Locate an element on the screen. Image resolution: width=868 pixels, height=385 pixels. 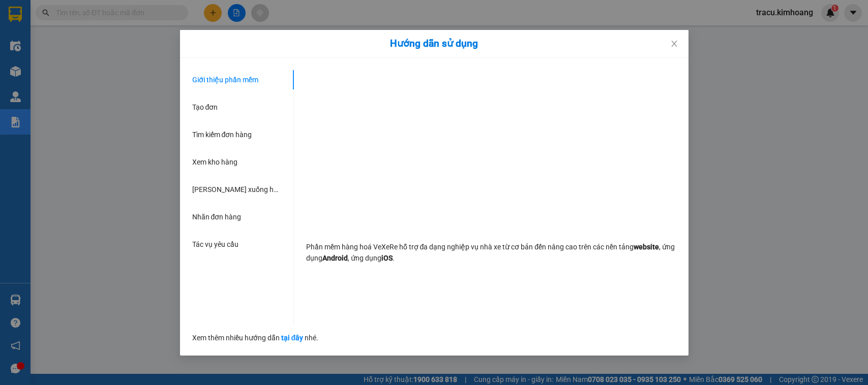
span: Tìm kiếm đơn hàng is located at coordinates (222, 135).